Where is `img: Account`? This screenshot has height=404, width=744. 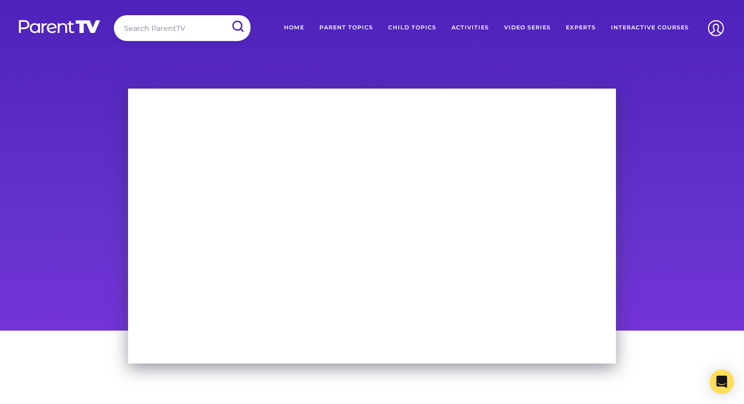 img: Account is located at coordinates (716, 28).